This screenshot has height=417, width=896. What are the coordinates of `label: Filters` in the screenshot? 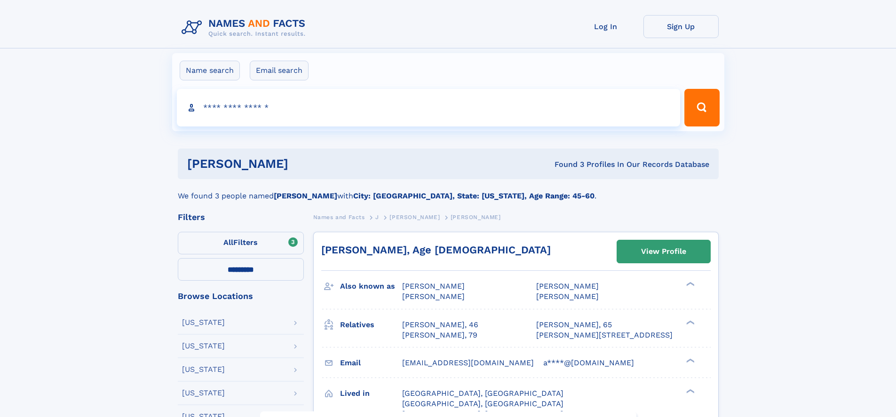 It's located at (241, 243).